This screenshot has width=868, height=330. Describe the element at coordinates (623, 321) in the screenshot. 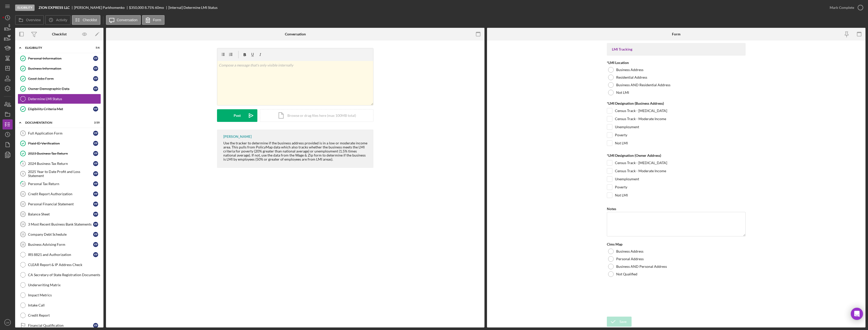

I see `div: Save` at that location.